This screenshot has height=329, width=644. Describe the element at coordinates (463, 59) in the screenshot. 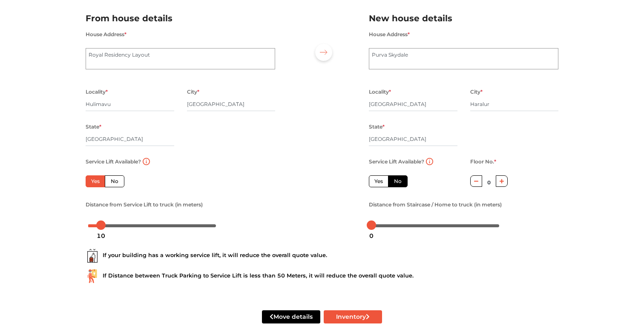

I see `textarea: Purva Skydale` at that location.